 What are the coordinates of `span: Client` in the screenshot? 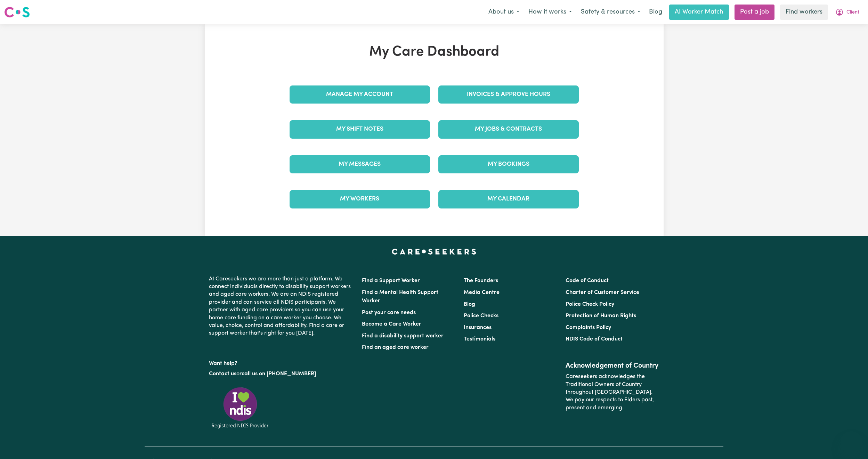 It's located at (853, 12).